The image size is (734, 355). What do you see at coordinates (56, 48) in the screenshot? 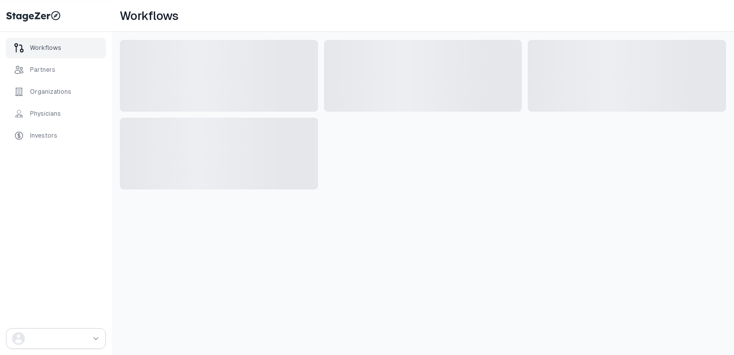
I see `a: Workflows` at bounding box center [56, 48].